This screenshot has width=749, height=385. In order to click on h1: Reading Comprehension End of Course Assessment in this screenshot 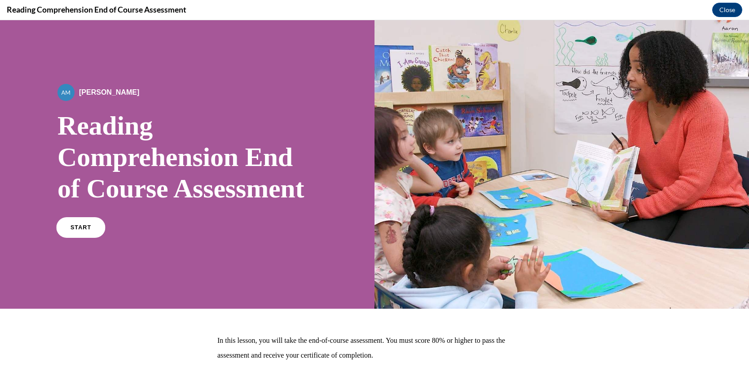, I will do `click(187, 137)`.